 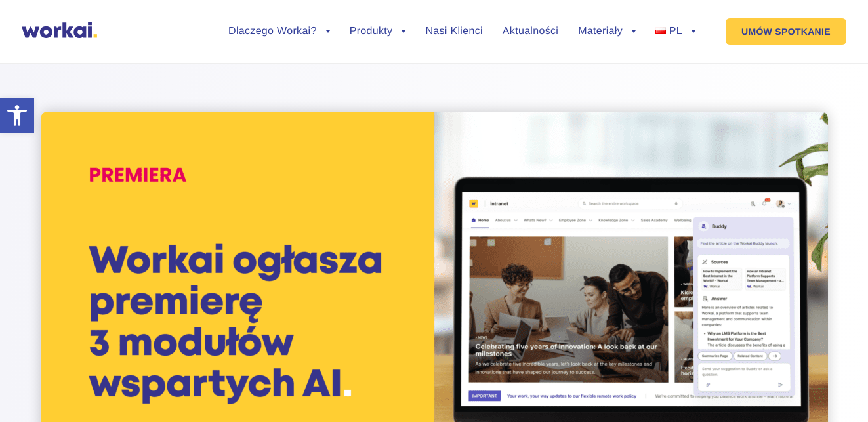 I want to click on a: Materiały, so click(x=606, y=31).